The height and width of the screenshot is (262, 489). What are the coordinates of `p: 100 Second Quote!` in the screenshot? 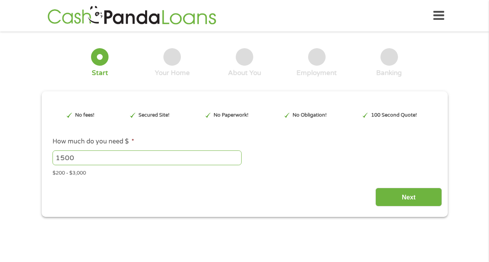 It's located at (394, 115).